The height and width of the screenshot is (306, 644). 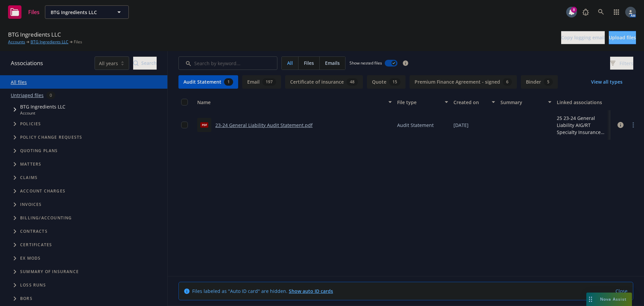 What do you see at coordinates (386, 82) in the screenshot?
I see `button: Quote` at bounding box center [386, 82].